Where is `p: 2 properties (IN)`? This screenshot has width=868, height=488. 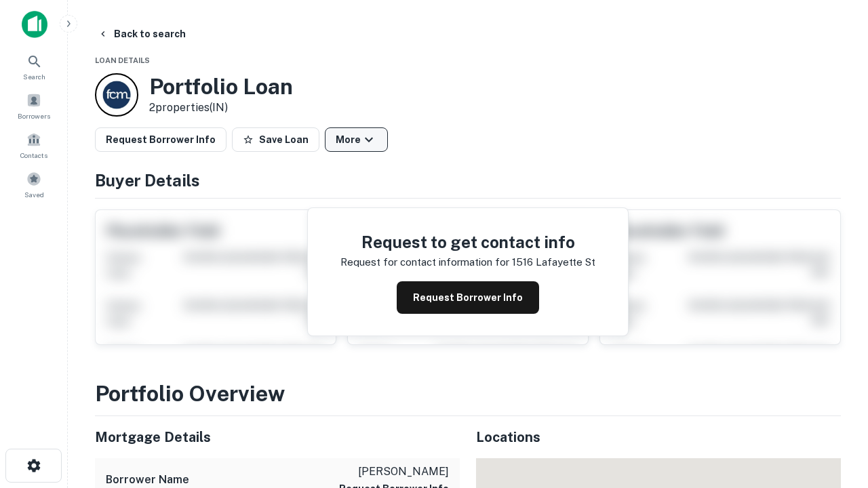 p: 2 properties (IN) is located at coordinates (221, 108).